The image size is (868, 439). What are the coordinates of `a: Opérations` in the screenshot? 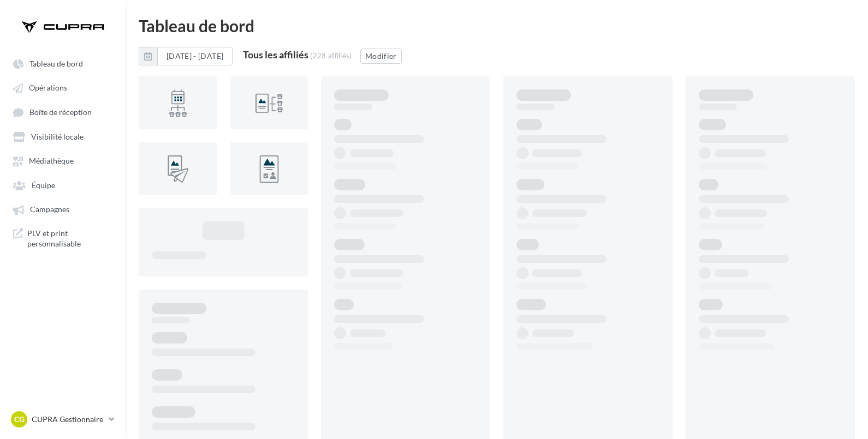 It's located at (63, 87).